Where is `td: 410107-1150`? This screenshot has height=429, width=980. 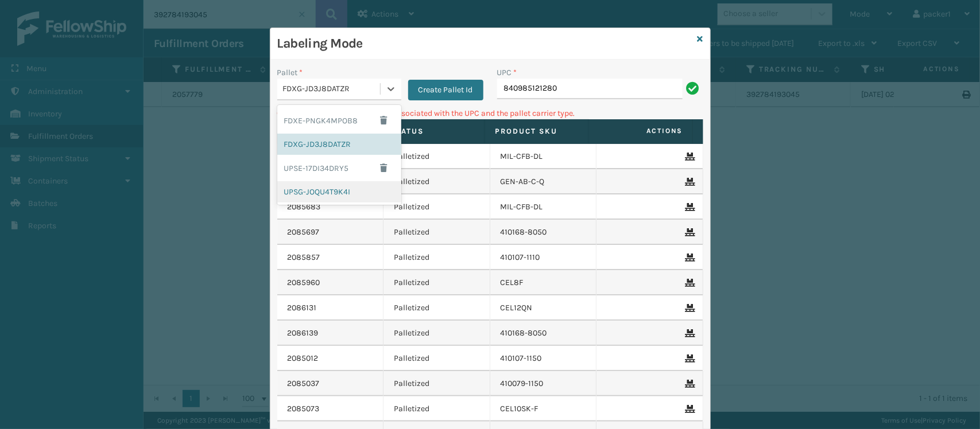
td: 410107-1150 is located at coordinates (544, 358).